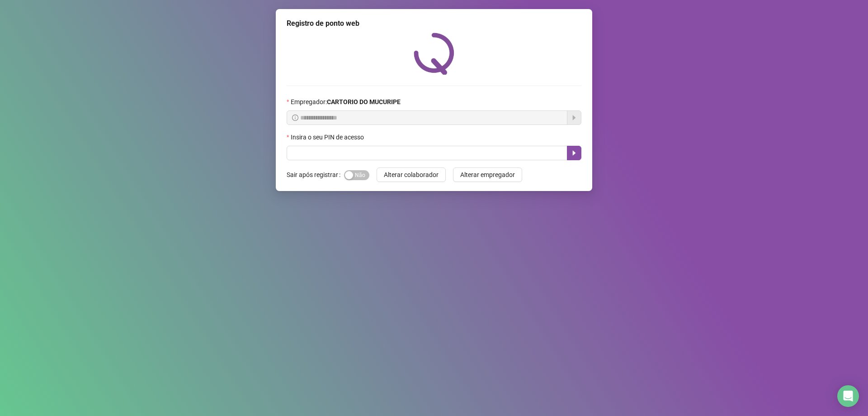  I want to click on button: Alterar colaborador, so click(411, 175).